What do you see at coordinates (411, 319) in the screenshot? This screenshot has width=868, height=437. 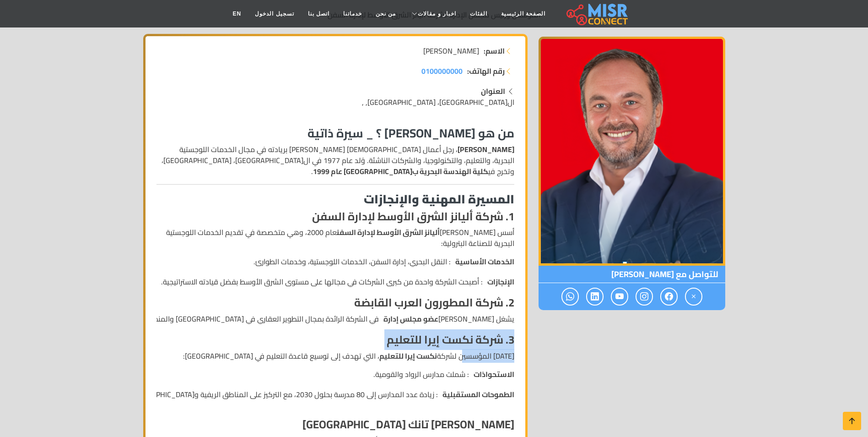 I see `strong: عضو مجلس إدارة` at bounding box center [411, 319].